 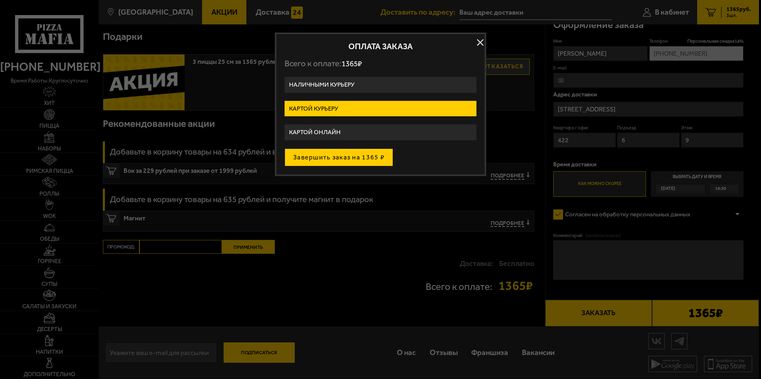 What do you see at coordinates (381, 132) in the screenshot?
I see `label: Картой онлайн` at bounding box center [381, 132].